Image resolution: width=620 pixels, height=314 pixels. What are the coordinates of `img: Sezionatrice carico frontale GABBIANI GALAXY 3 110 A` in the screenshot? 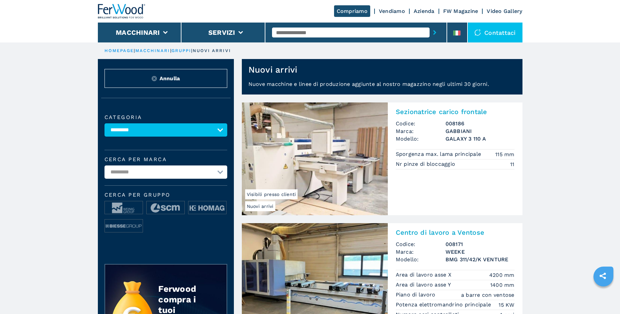 It's located at (315, 159).